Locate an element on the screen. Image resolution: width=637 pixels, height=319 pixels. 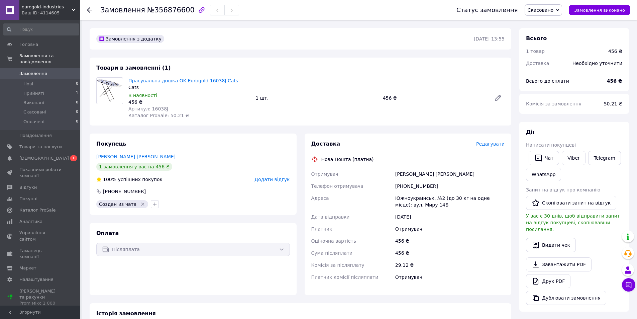
button: Скопіювати запит на відгук is located at coordinates (571, 203).